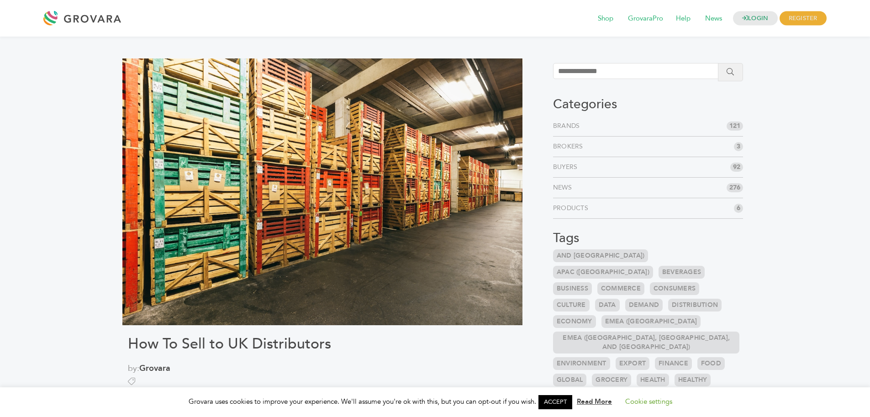 The height and width of the screenshot is (417, 870). I want to click on span: by:, so click(322, 368).